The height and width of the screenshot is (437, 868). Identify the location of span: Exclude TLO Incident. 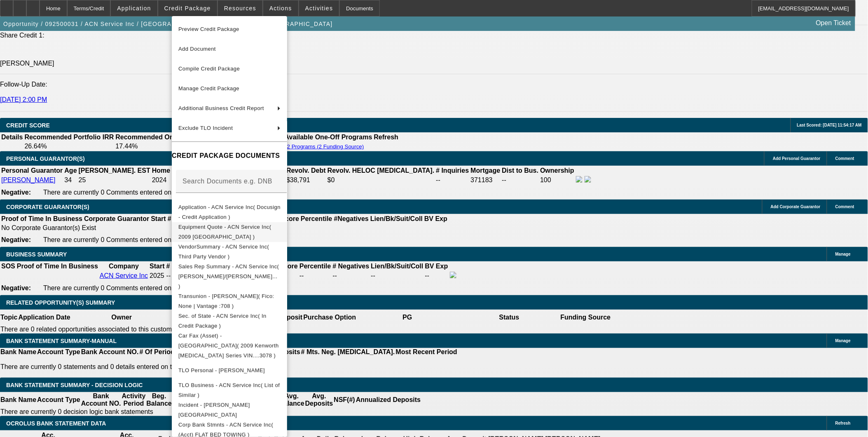
(206, 128).